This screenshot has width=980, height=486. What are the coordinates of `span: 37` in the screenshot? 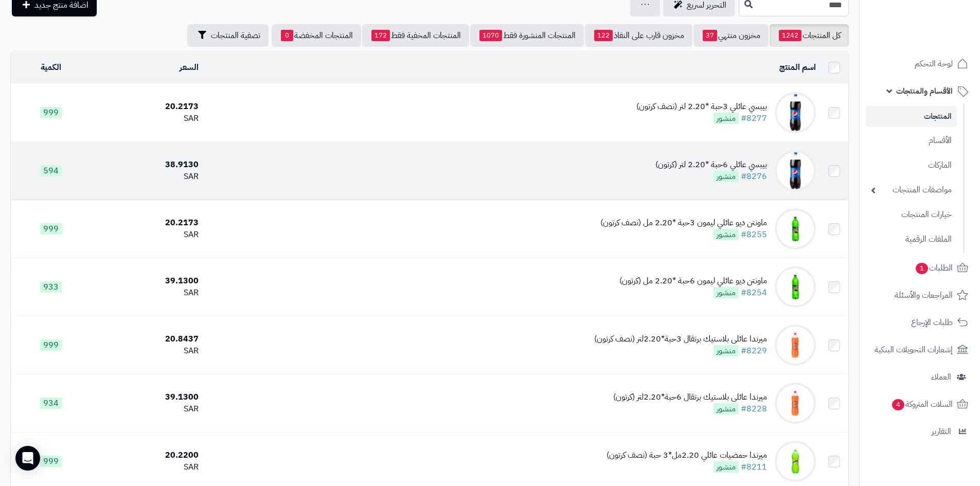 It's located at (710, 35).